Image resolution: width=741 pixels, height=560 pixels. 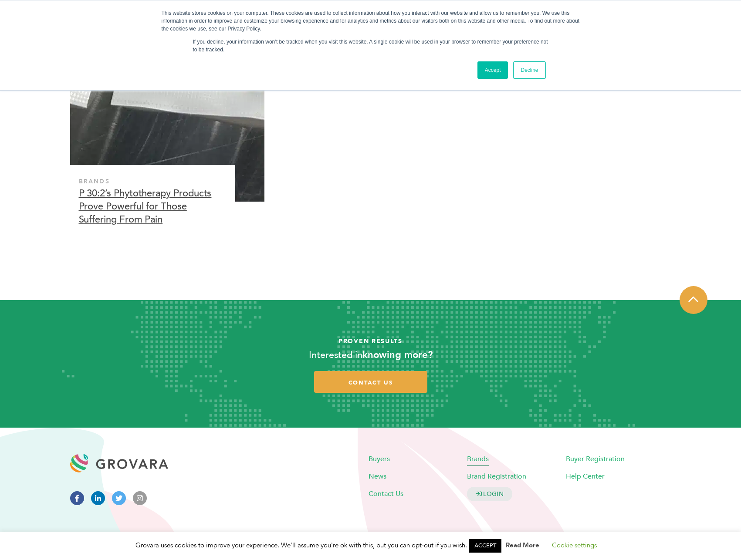 What do you see at coordinates (496, 476) in the screenshot?
I see `a: Brand Registration` at bounding box center [496, 476].